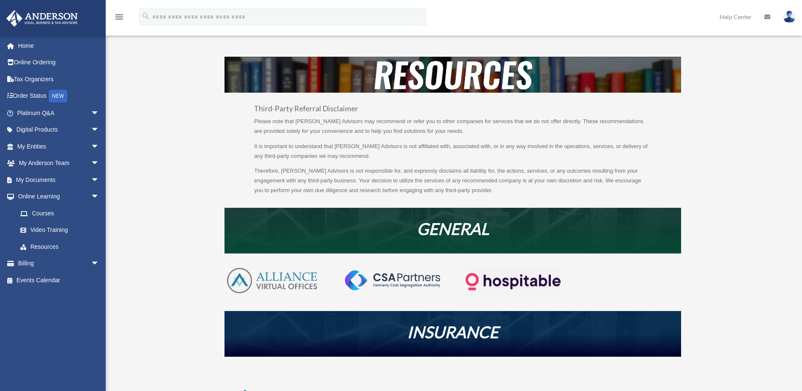 The width and height of the screenshot is (802, 391). What do you see at coordinates (59, 197) in the screenshot?
I see `a: Online Learningarrow_drop_down` at bounding box center [59, 197].